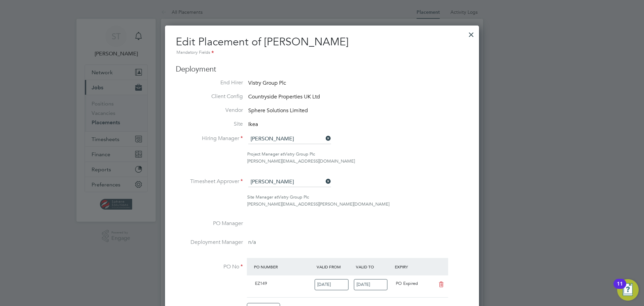  What do you see at coordinates (209, 83) in the screenshot?
I see `label: End Hirer` at bounding box center [209, 83].